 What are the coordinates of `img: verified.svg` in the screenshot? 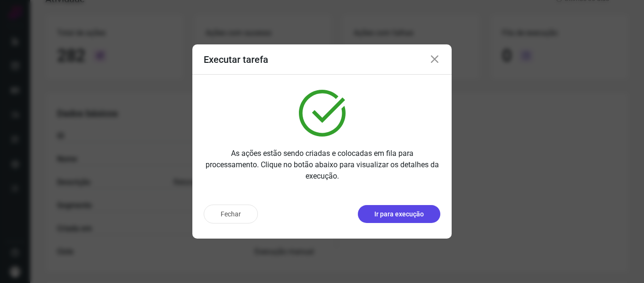 It's located at (322, 113).